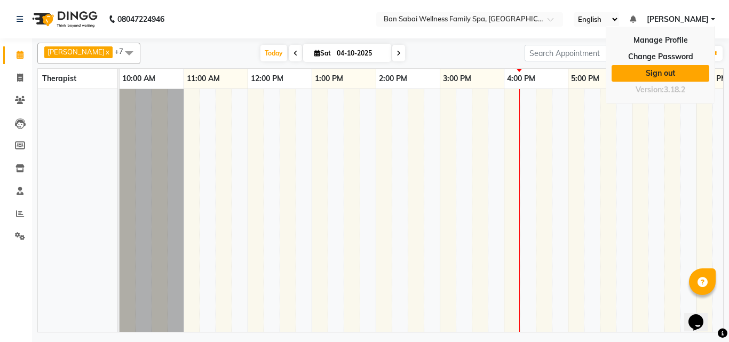  Describe the element at coordinates (59, 78) in the screenshot. I see `span: Therapist` at that location.